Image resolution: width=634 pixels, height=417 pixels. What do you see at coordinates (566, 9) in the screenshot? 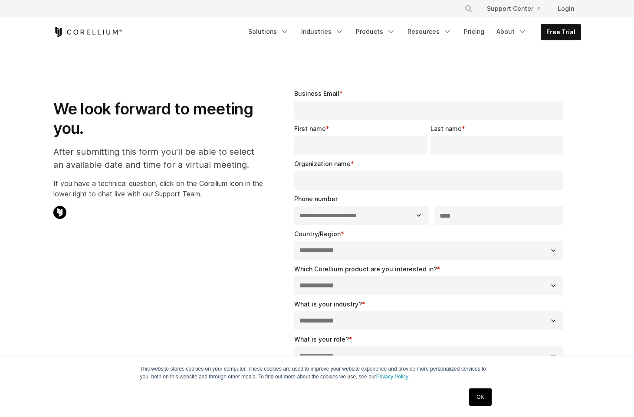
I see `a: Login` at bounding box center [566, 9].